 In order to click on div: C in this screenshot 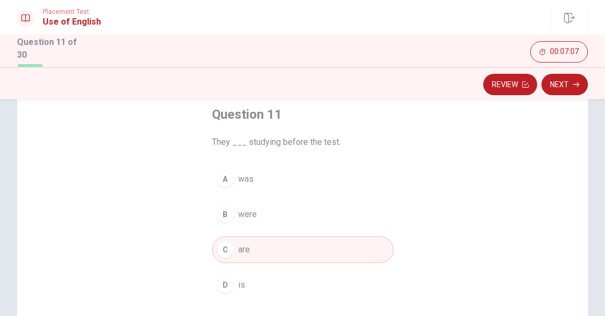, I will do `click(225, 249)`.